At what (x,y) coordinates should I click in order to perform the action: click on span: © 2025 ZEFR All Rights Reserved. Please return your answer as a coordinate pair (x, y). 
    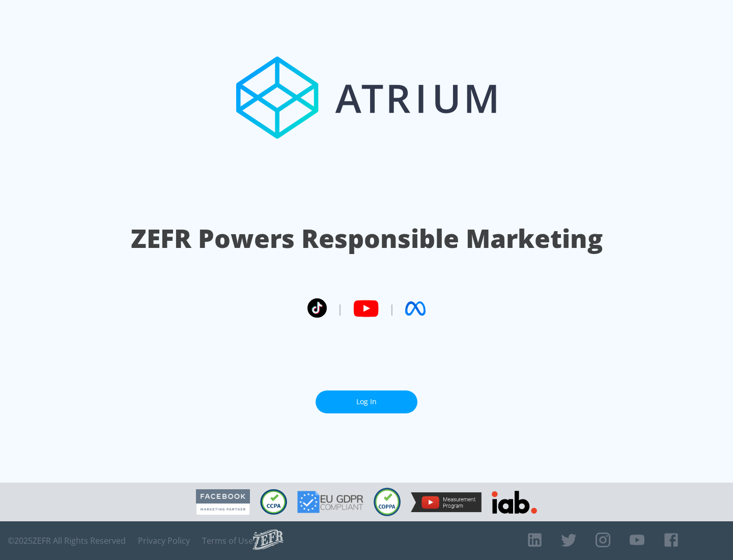
    Looking at the image, I should click on (67, 541).